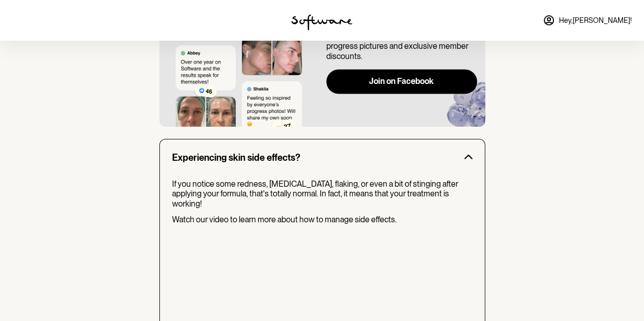  I want to click on img: blue-blob-static.6fc92ad205deb0e481d5.png, so click(477, 114).